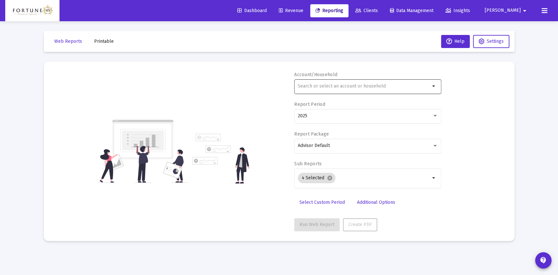  I want to click on span: Data Management, so click(412, 10).